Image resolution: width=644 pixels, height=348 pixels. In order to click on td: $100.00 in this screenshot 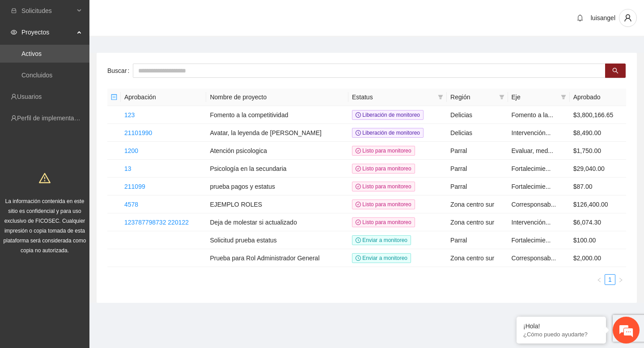, I will do `click(598, 241)`.